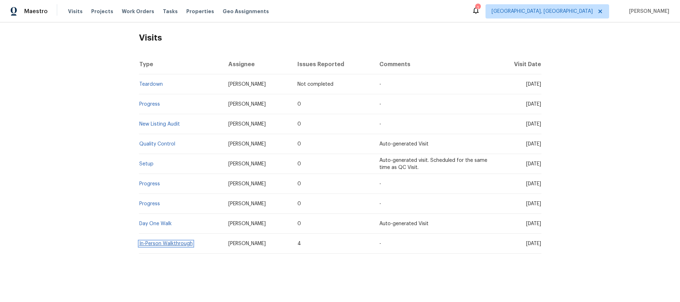  I want to click on span: Not completed, so click(315, 84).